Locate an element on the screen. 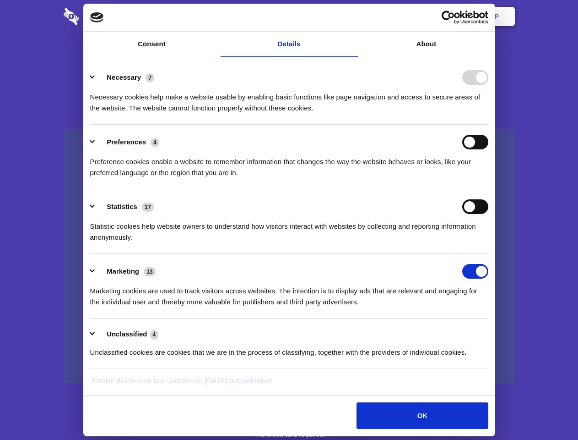  div: Unclassified cookies are cookies that we are in the process of classifying, together with the pro... is located at coordinates (289, 349).